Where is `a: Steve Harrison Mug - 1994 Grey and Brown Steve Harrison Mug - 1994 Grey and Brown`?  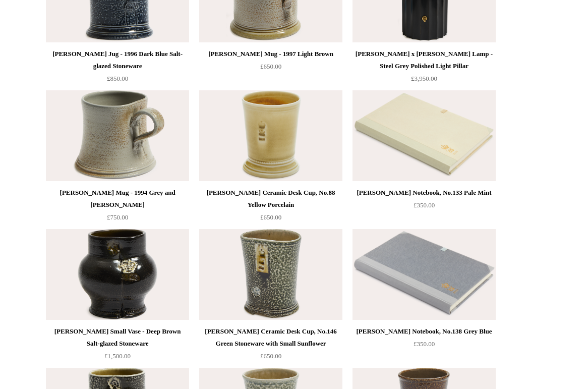 a: Steve Harrison Mug - 1994 Grey and Brown Steve Harrison Mug - 1994 Grey and Brown is located at coordinates (117, 136).